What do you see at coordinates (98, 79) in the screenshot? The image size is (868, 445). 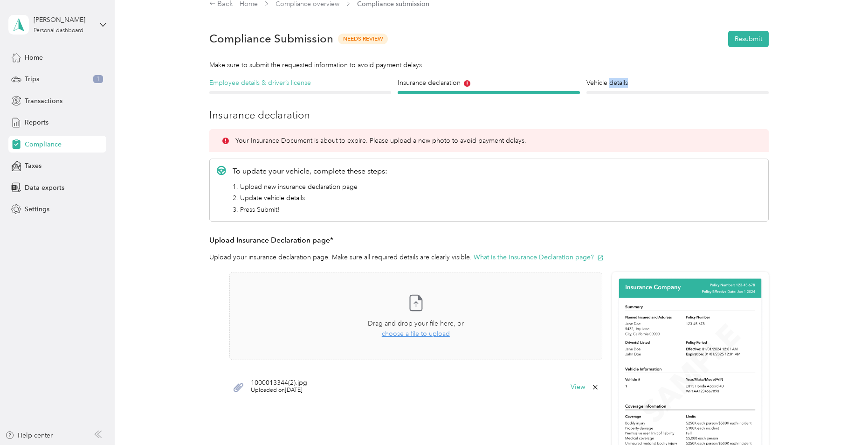 I see `span: 1` at bounding box center [98, 79].